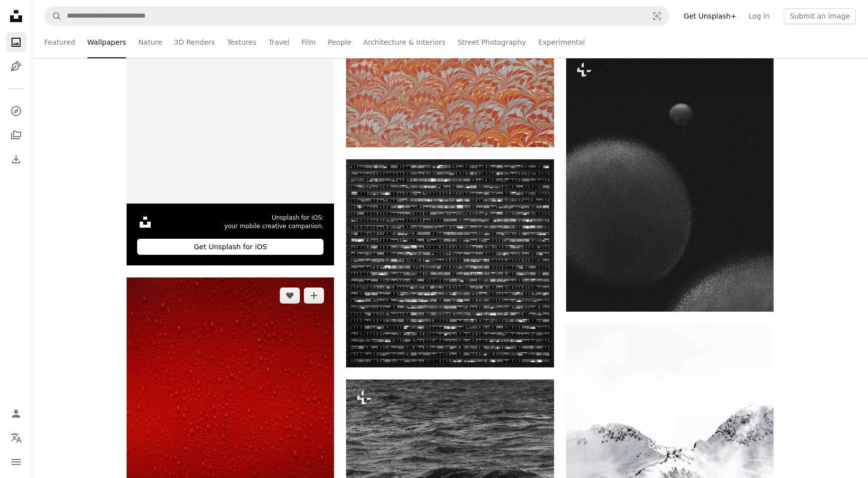 The height and width of the screenshot is (478, 868). Describe the element at coordinates (16, 135) in the screenshot. I see `a: Collections` at that location.